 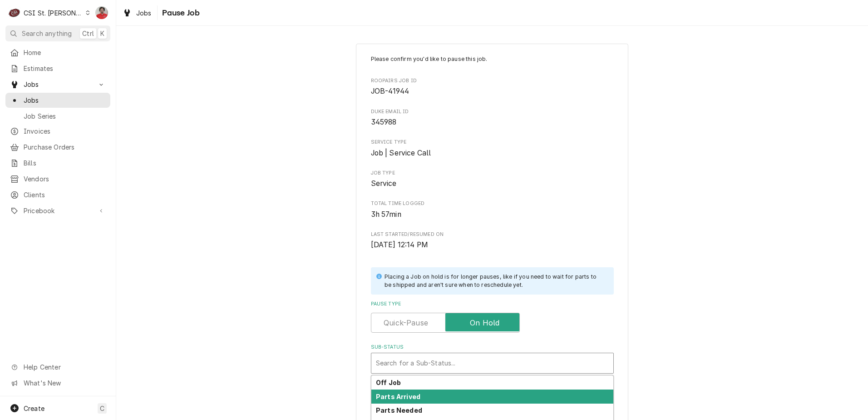 I want to click on p: Please confirm you'd like to pause this job., so click(x=492, y=59).